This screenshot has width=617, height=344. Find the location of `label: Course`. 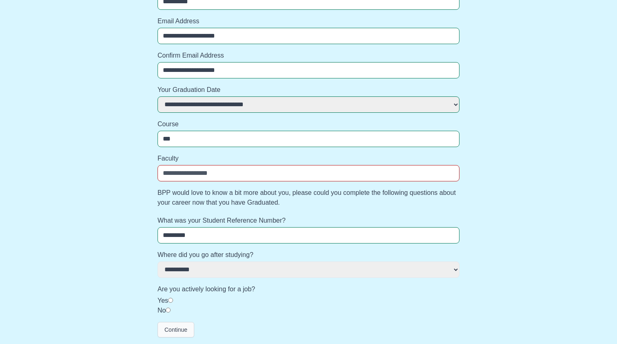

label: Course is located at coordinates (309, 124).